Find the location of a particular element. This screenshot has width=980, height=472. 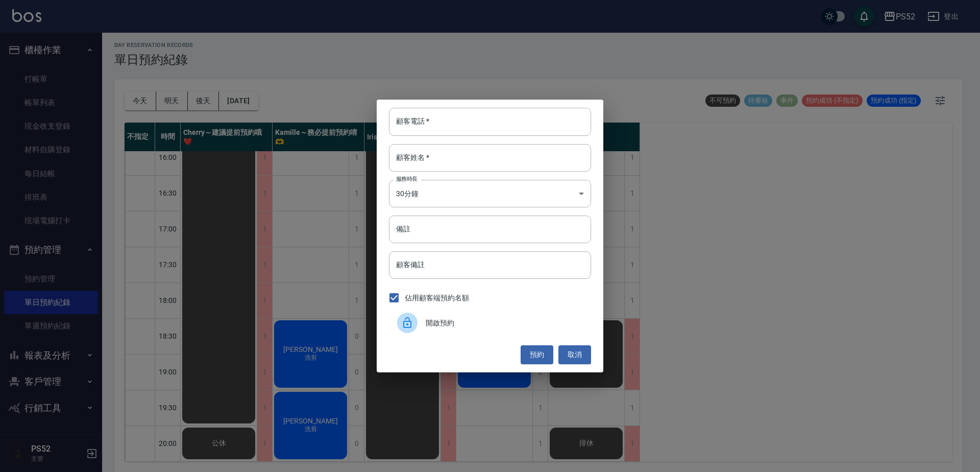

button: 預約 is located at coordinates (537, 355).